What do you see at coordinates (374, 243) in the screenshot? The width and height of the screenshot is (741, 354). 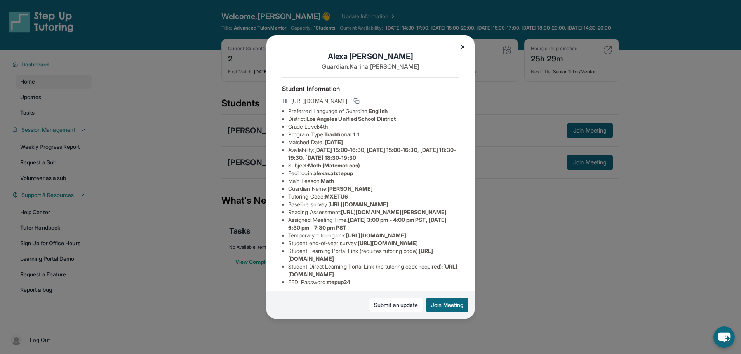 I see `li: Student end-of-year survey :` at bounding box center [374, 243].